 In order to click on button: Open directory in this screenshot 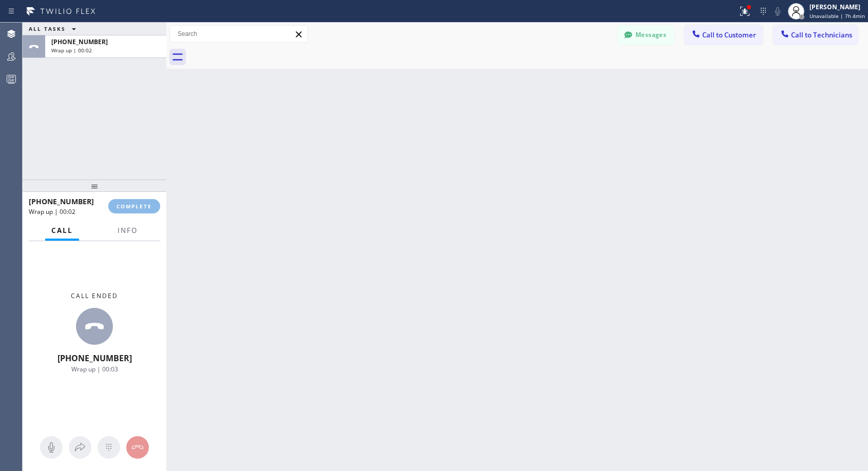, I will do `click(80, 448)`.